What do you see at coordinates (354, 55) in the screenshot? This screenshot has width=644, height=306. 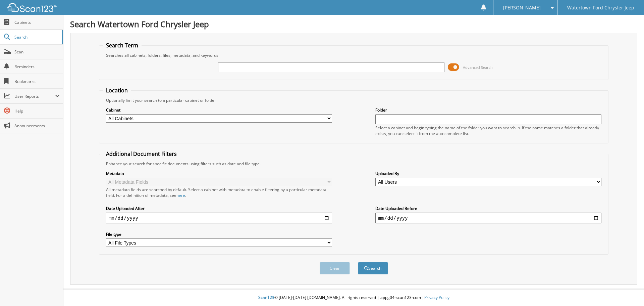 I see `div: Searches all cabinets, folders, files, metadata, and keywords` at bounding box center [354, 55].